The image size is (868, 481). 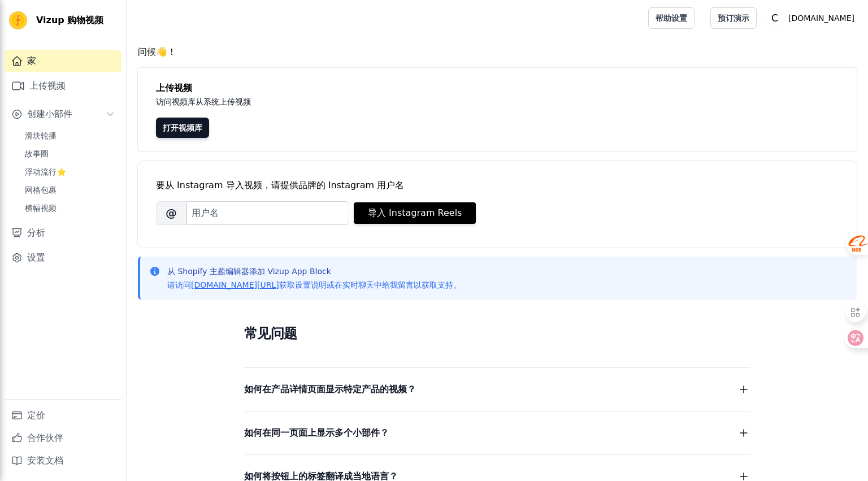 I want to click on img: Vizup, so click(x=18, y=20).